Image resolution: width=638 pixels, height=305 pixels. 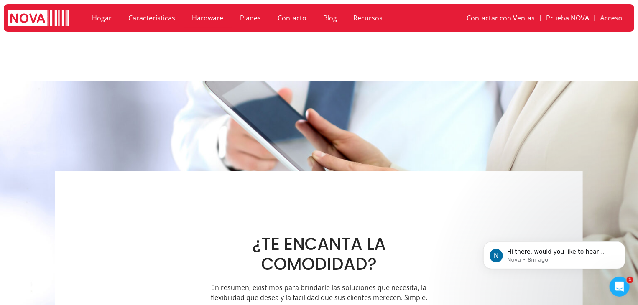 I want to click on font: Contacto, so click(x=292, y=18).